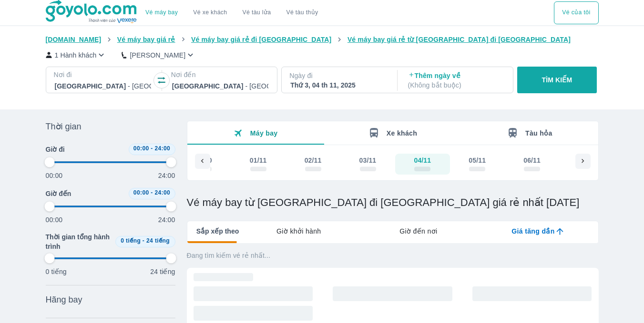  I want to click on span: 0 tiếng, so click(131, 241).